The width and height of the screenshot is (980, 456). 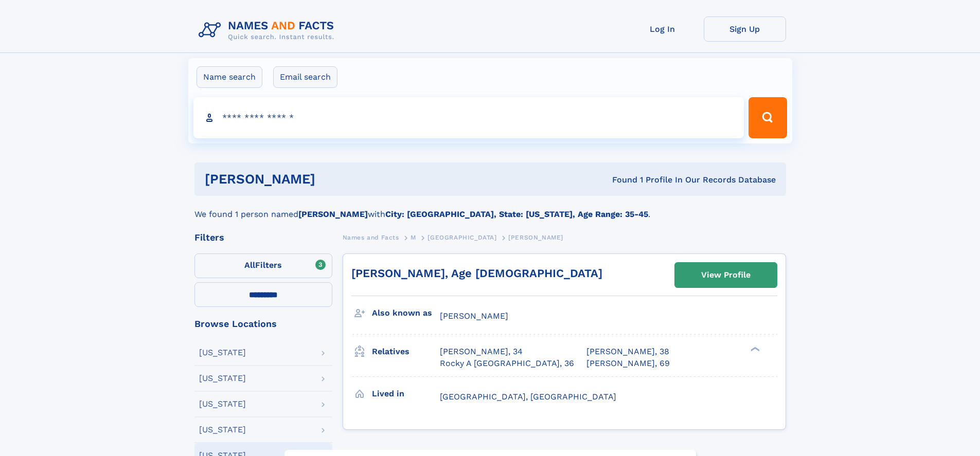 I want to click on span: M, so click(x=413, y=238).